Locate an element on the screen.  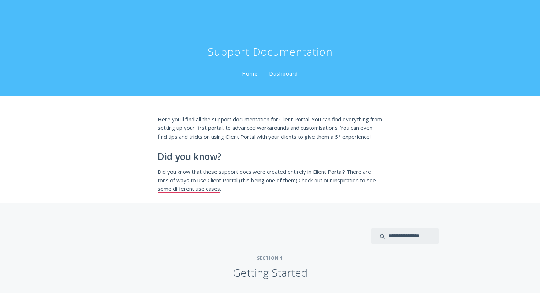
input: search input is located at coordinates (405, 236).